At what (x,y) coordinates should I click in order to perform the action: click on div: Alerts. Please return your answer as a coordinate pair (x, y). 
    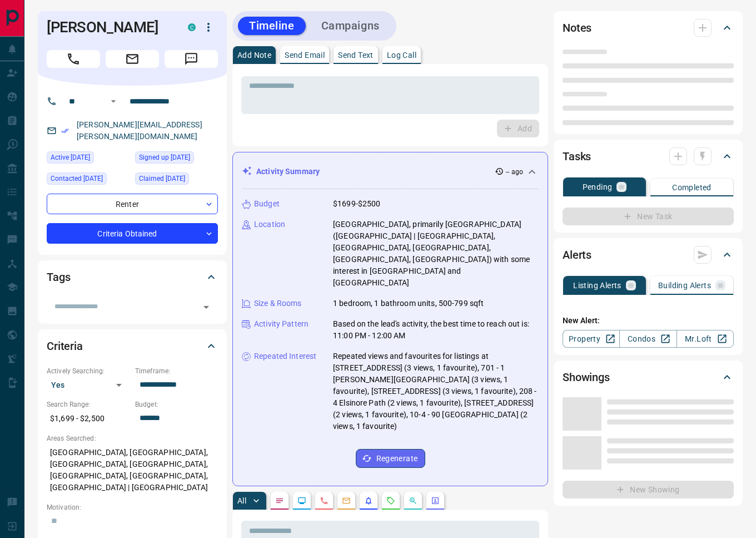
    Looking at the image, I should click on (649, 254).